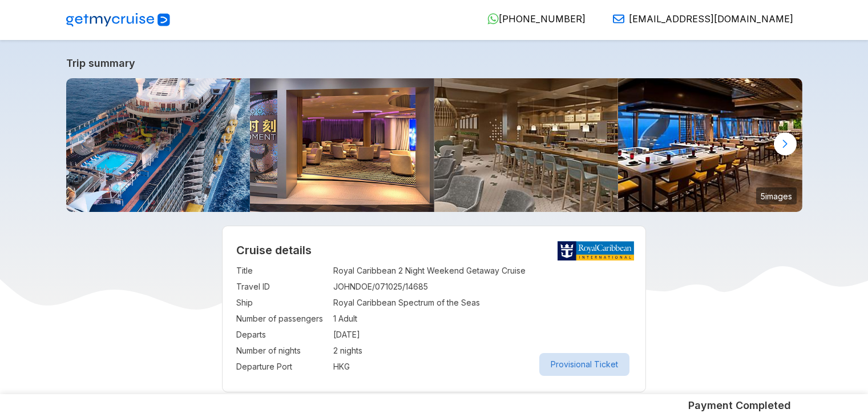  What do you see at coordinates (434, 63) in the screenshot?
I see `a: Trip summary` at bounding box center [434, 63].